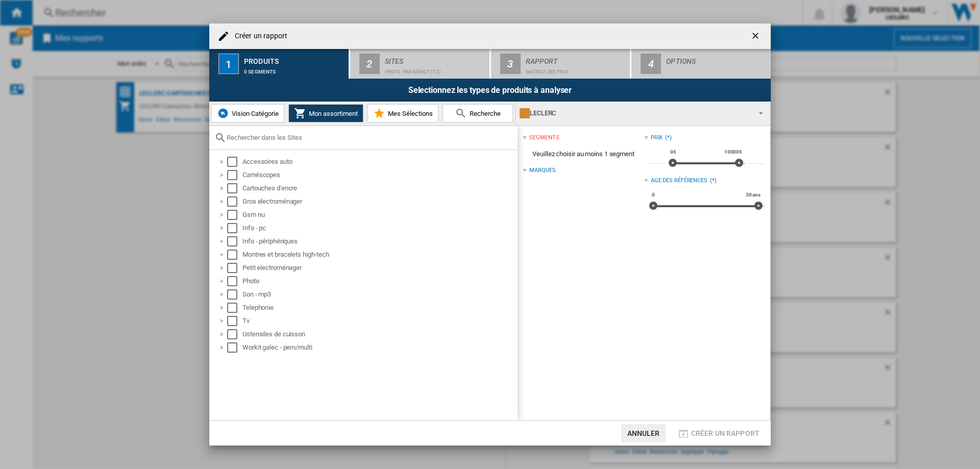 The width and height of the screenshot is (980, 469). Describe the element at coordinates (229, 64) in the screenshot. I see `div: 1` at that location.